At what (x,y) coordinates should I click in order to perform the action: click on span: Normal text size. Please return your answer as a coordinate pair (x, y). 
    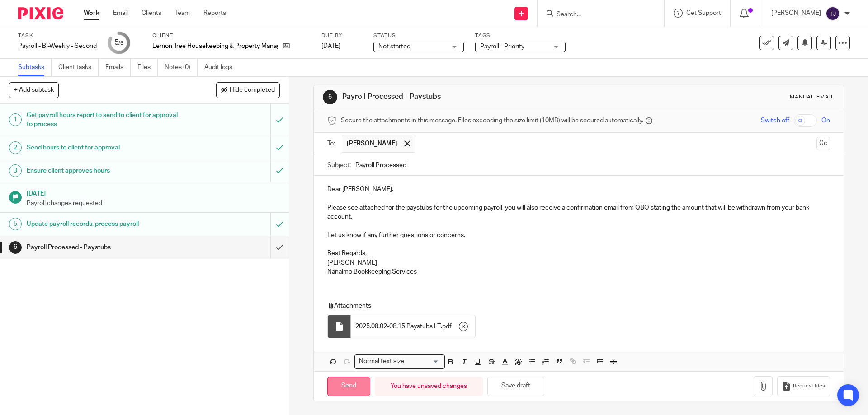
    Looking at the image, I should click on (381, 361).